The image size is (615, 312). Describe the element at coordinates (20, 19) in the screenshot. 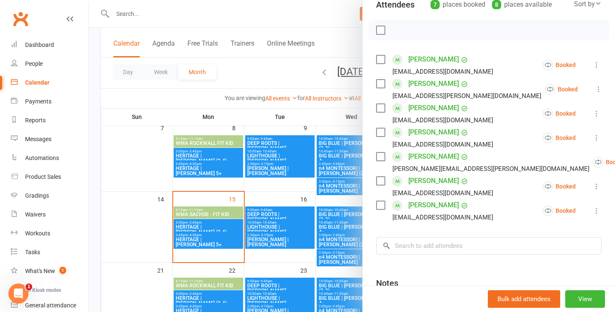

I see `a: Clubworx` at that location.